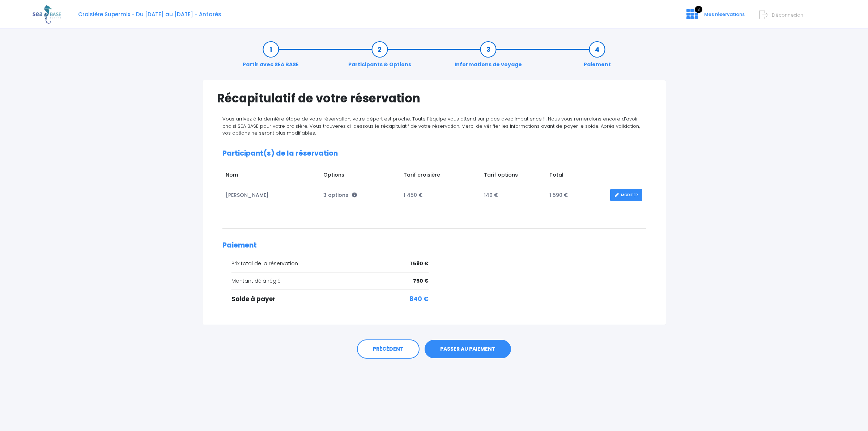  Describe the element at coordinates (330, 280) in the screenshot. I see `div: Montant déjà réglé` at that location.